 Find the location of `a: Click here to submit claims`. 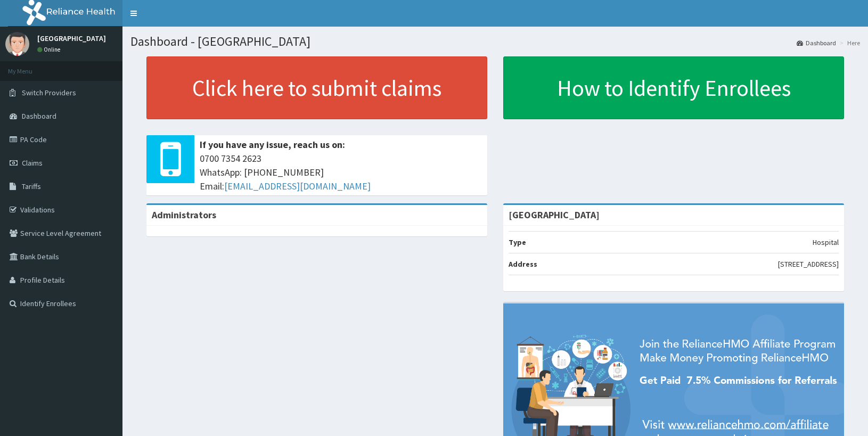

a: Click here to submit claims is located at coordinates (317, 88).